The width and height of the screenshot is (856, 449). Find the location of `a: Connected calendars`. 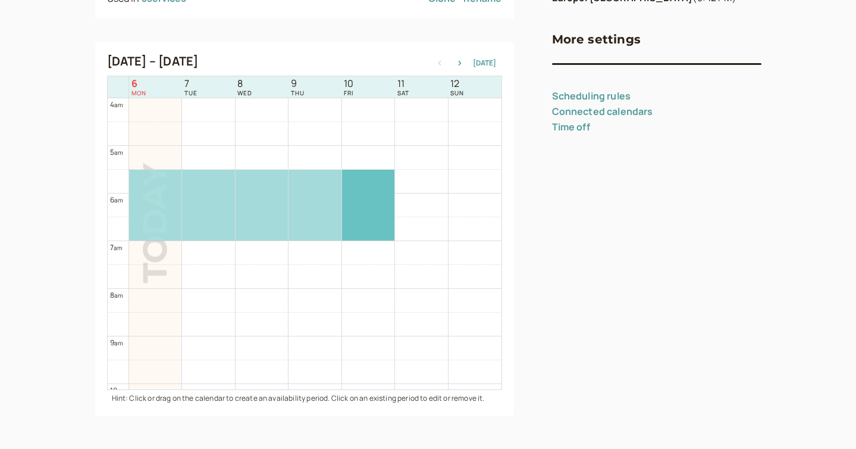

a: Connected calendars is located at coordinates (603, 111).